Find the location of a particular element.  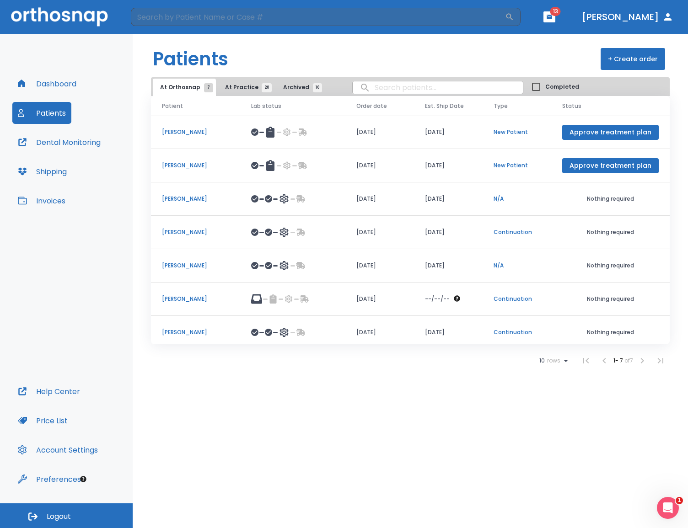

span: of 7 is located at coordinates (628, 360).